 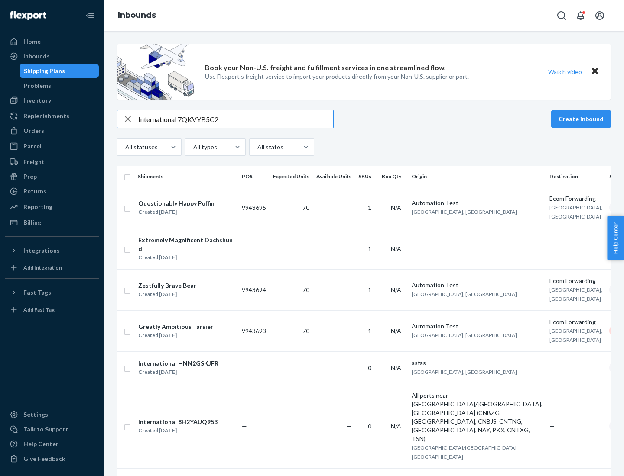 What do you see at coordinates (37, 86) in the screenshot?
I see `div: Problems` at bounding box center [37, 86].